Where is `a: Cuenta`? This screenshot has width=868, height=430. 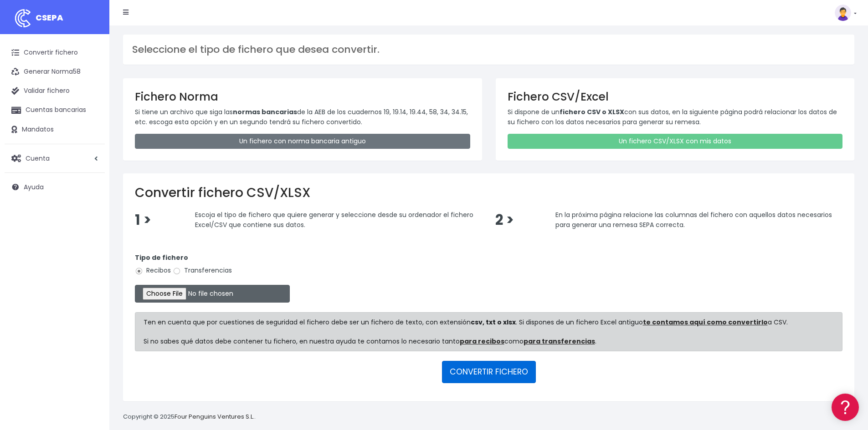 a: Cuenta is located at coordinates (55, 158).